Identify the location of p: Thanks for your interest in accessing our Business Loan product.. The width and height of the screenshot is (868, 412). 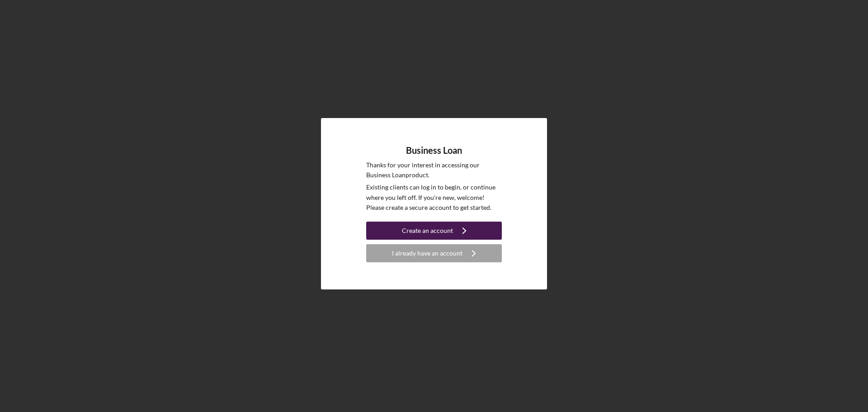
(434, 170).